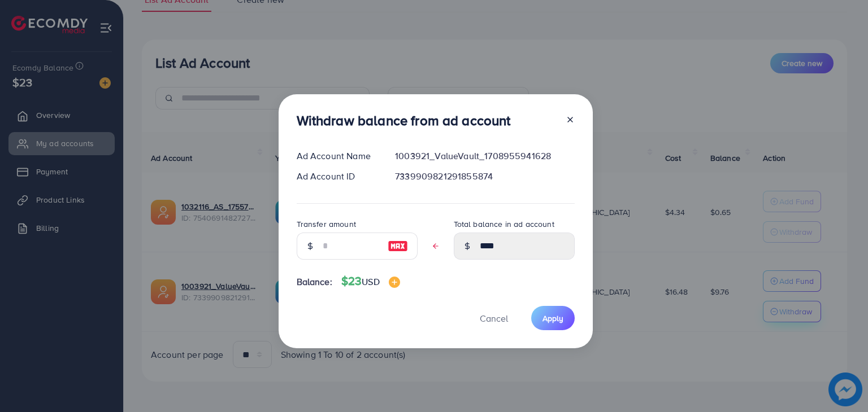 The width and height of the screenshot is (868, 412). What do you see at coordinates (337, 156) in the screenshot?
I see `div: Ad Account Name` at bounding box center [337, 156].